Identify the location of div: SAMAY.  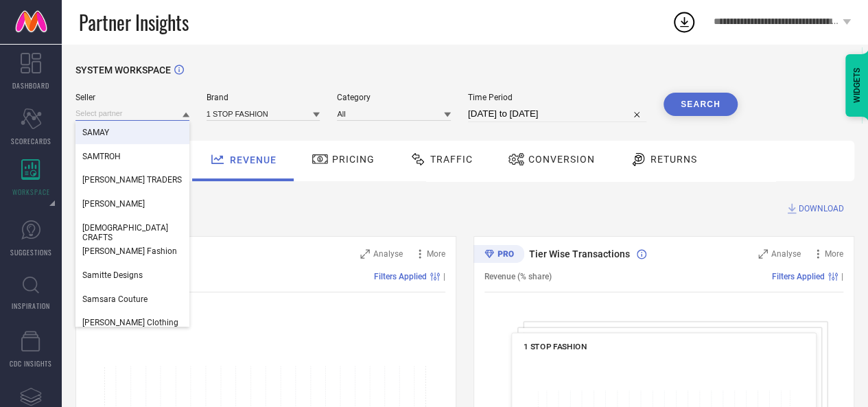
(132, 133).